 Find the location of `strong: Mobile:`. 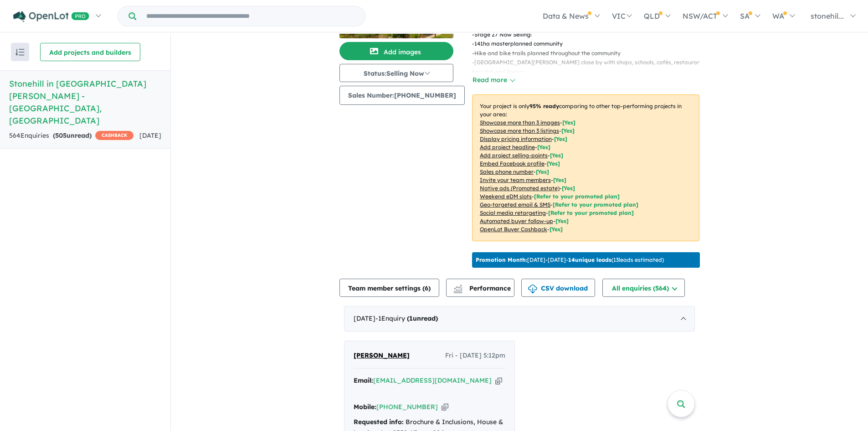

strong: Mobile: is located at coordinates (365, 407).